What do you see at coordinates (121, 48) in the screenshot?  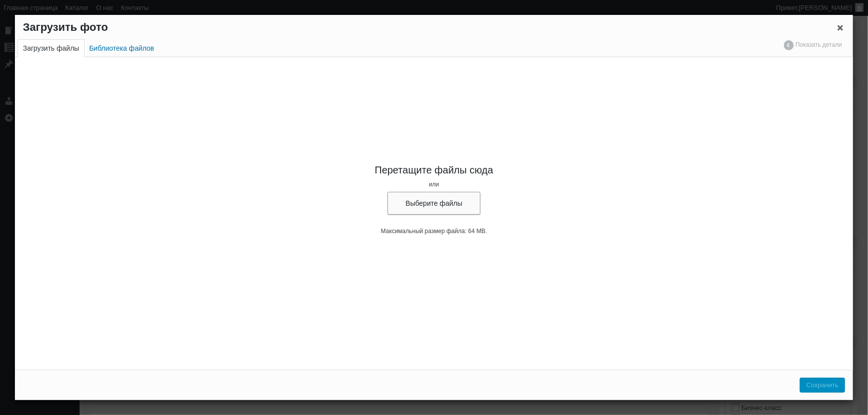 I see `a: Библиотека файлов` at bounding box center [121, 48].